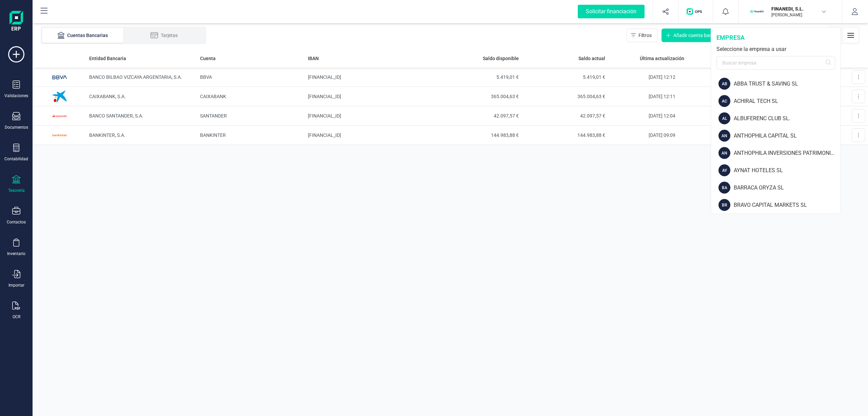 The height and width of the screenshot is (416, 868). Describe the element at coordinates (107, 58) in the screenshot. I see `span: Entidad Bancaria` at that location.